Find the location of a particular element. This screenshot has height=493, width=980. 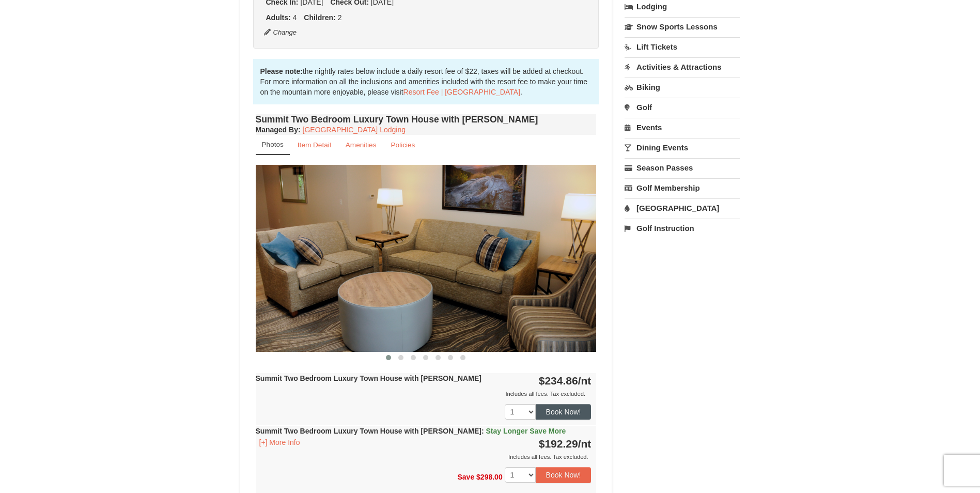

img: 18876286-202-fb468a36.png is located at coordinates (426, 258).